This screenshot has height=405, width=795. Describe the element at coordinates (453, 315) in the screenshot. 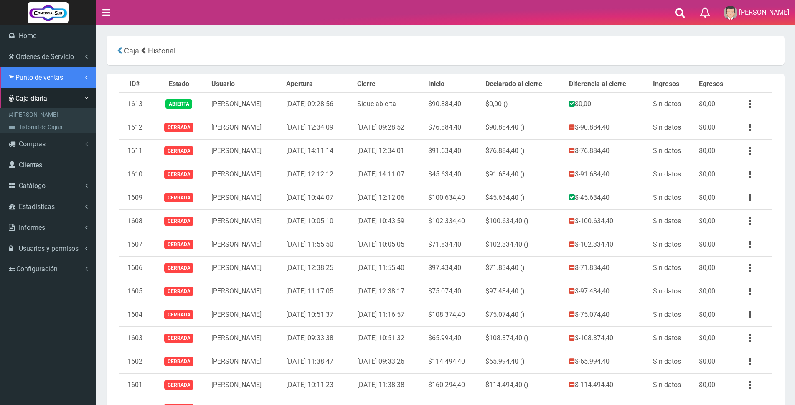

I see `td: $108.374,40` at that location.